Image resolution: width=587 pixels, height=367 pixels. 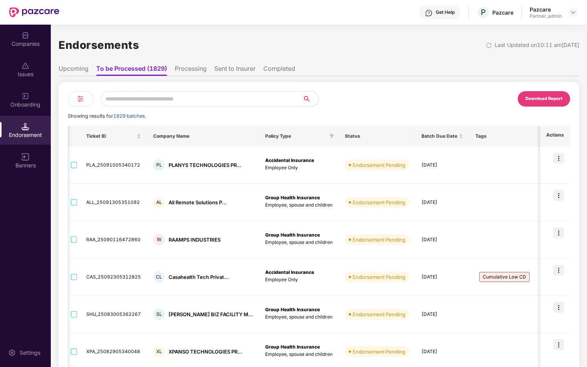 I want to click on td: RAA_25090116472860, so click(x=114, y=240).